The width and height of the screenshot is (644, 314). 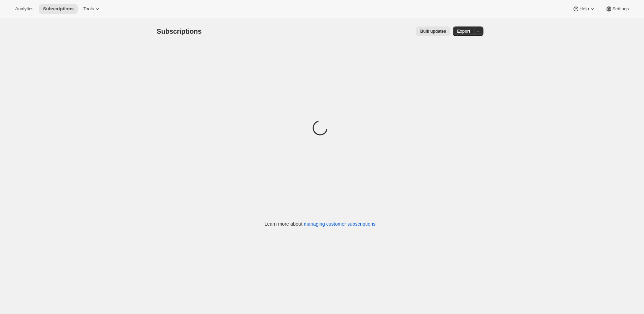 I want to click on button: Export, so click(x=464, y=31).